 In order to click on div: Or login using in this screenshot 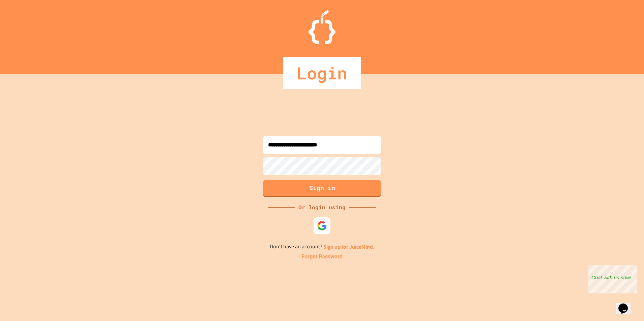, I will do `click(322, 207)`.